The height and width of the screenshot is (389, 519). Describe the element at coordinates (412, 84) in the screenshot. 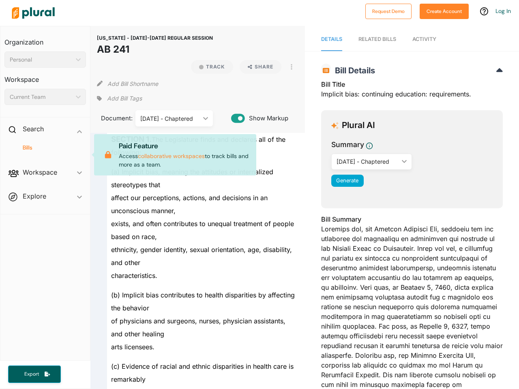

I see `h3: Bill Title` at that location.